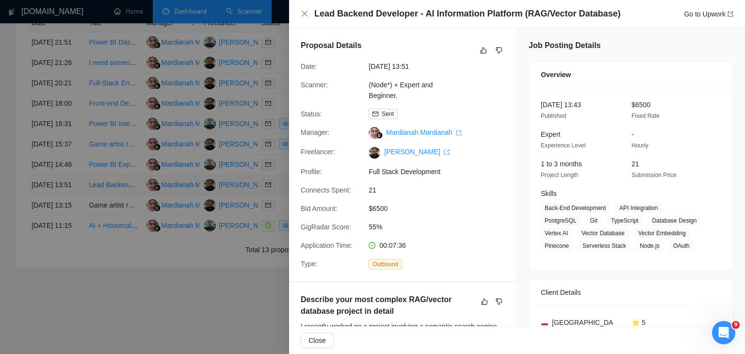 The image size is (745, 354). What do you see at coordinates (575, 208) in the screenshot?
I see `span: Back-End Development` at bounding box center [575, 208].